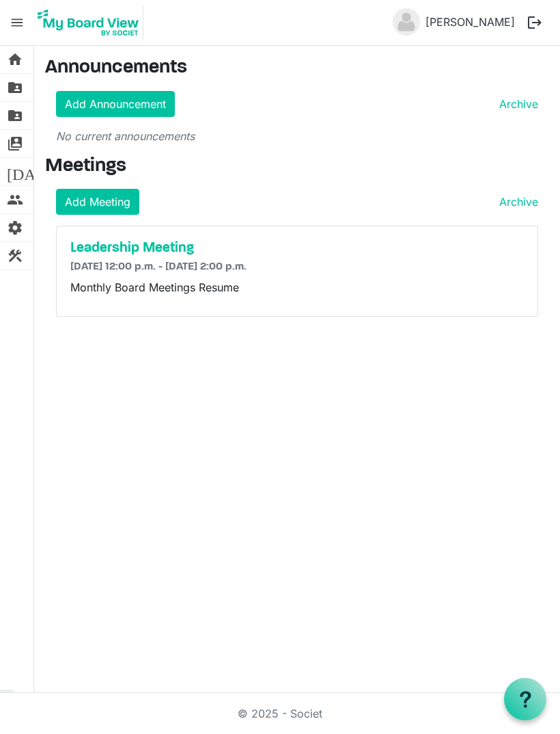 The image size is (560, 734). I want to click on span: switch_account, so click(15, 143).